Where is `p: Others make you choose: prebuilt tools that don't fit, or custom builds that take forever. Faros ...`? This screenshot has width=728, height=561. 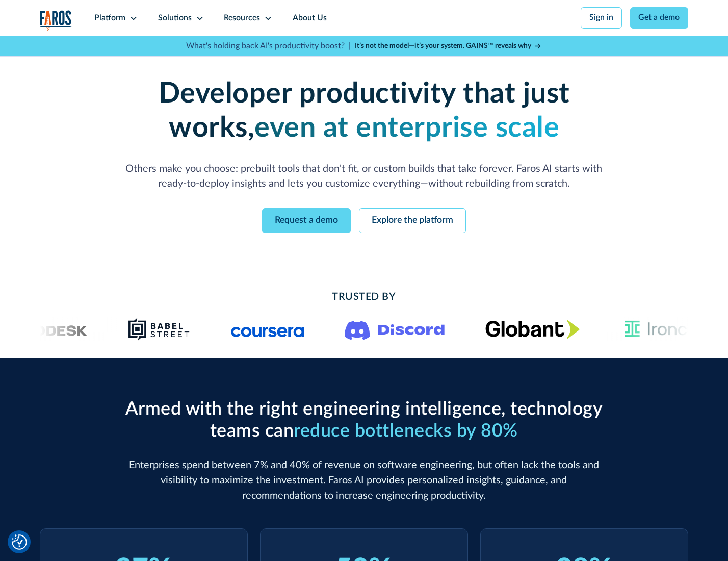 p: Others make you choose: prebuilt tools that don't fit, or custom builds that take forever. Faros ... is located at coordinates (364, 177).